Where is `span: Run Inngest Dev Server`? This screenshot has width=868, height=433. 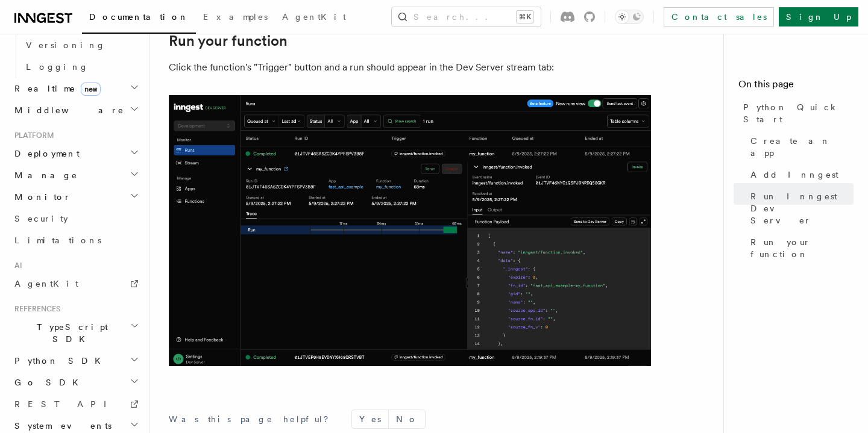 span: Run Inngest Dev Server is located at coordinates (802, 209).